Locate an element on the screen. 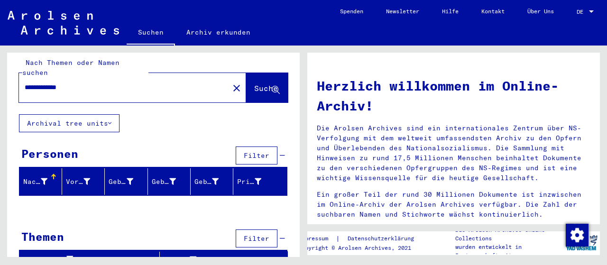 This screenshot has height=265, width=607. a: Suchen is located at coordinates (151, 33).